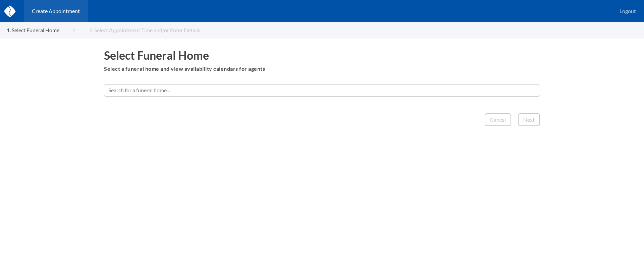 This screenshot has width=644, height=274. I want to click on a: 1. Select Funeral Home, so click(41, 30).